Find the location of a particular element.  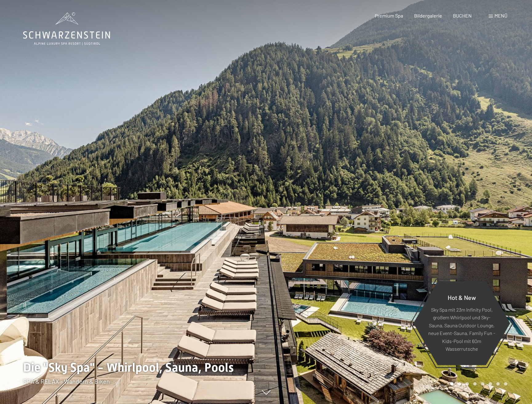

div: Carousel Page 7 is located at coordinates (498, 384).